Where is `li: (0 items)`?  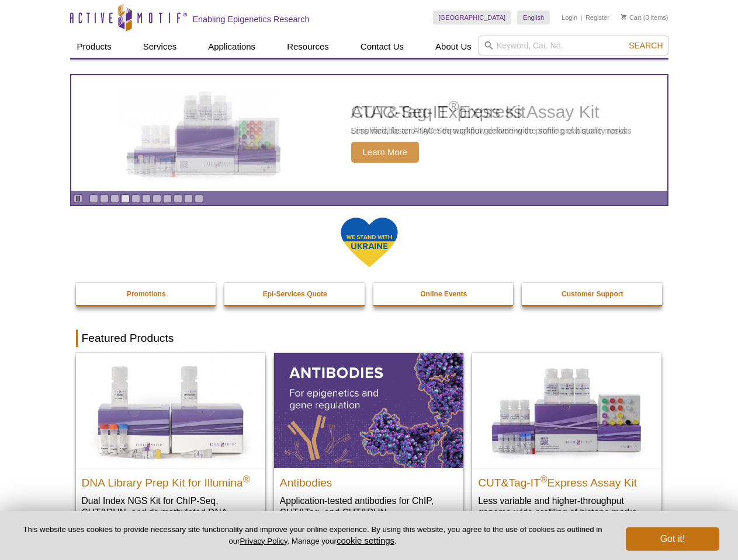
li: (0 items) is located at coordinates (644, 17).